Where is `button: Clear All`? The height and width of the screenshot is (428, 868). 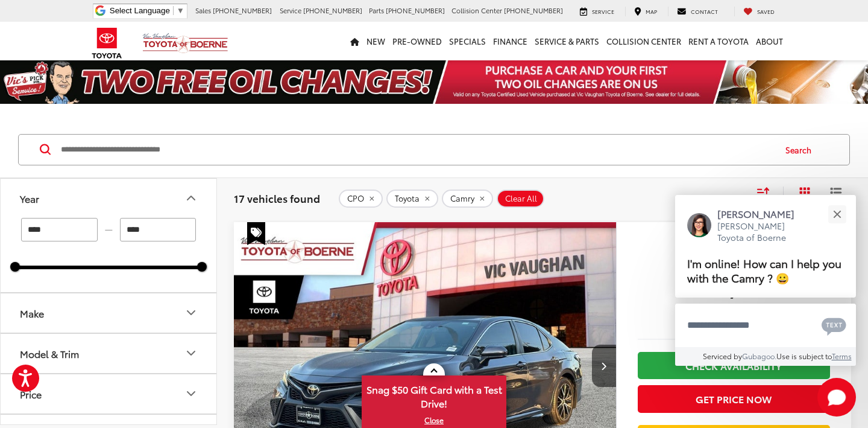
button: Clear All is located at coordinates (520, 198).